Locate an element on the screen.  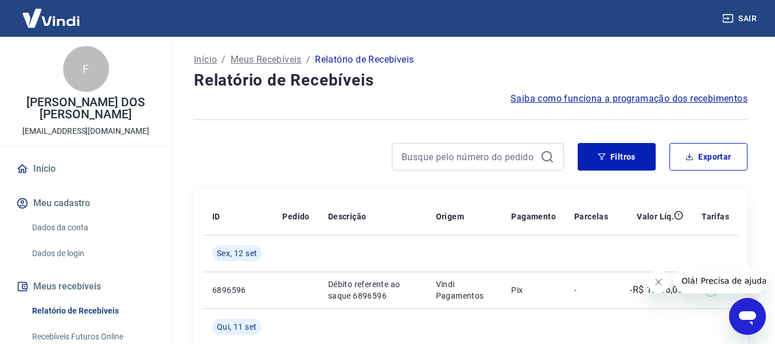
button: Sair is located at coordinates (741, 18).